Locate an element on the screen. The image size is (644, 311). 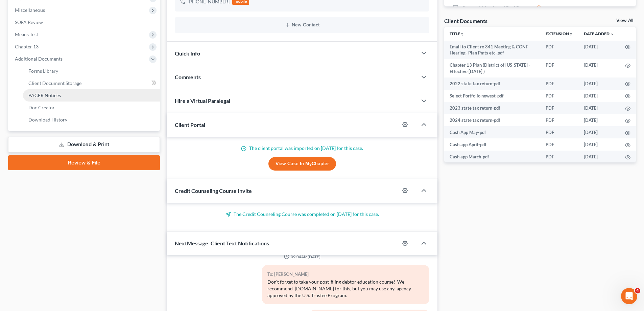
span: Credit Counseling Course Invite is located at coordinates (213, 191).